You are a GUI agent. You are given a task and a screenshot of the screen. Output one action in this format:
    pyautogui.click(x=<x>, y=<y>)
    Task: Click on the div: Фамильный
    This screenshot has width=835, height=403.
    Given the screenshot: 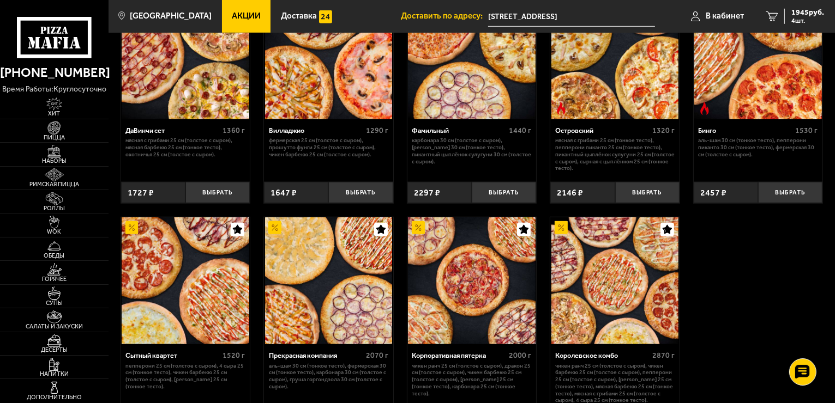 What is the action you would take?
    pyautogui.click(x=458, y=130)
    